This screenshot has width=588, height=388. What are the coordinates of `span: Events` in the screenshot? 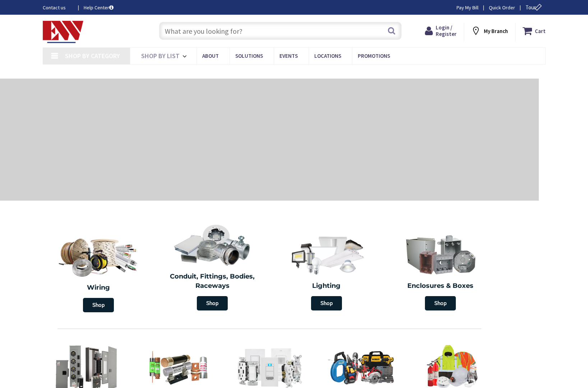 It's located at (288, 56).